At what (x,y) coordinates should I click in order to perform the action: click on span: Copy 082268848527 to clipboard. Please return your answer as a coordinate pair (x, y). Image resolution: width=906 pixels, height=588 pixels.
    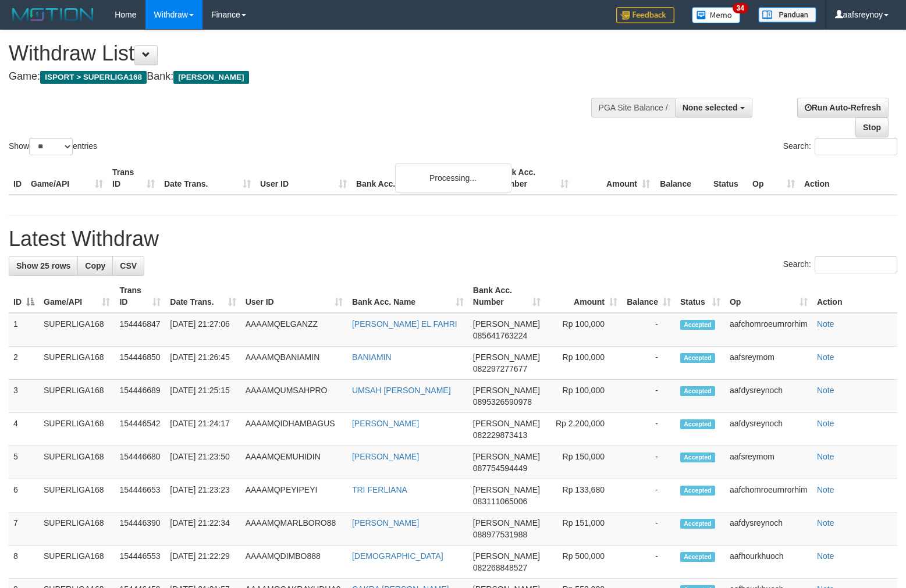
    Looking at the image, I should click on (500, 568).